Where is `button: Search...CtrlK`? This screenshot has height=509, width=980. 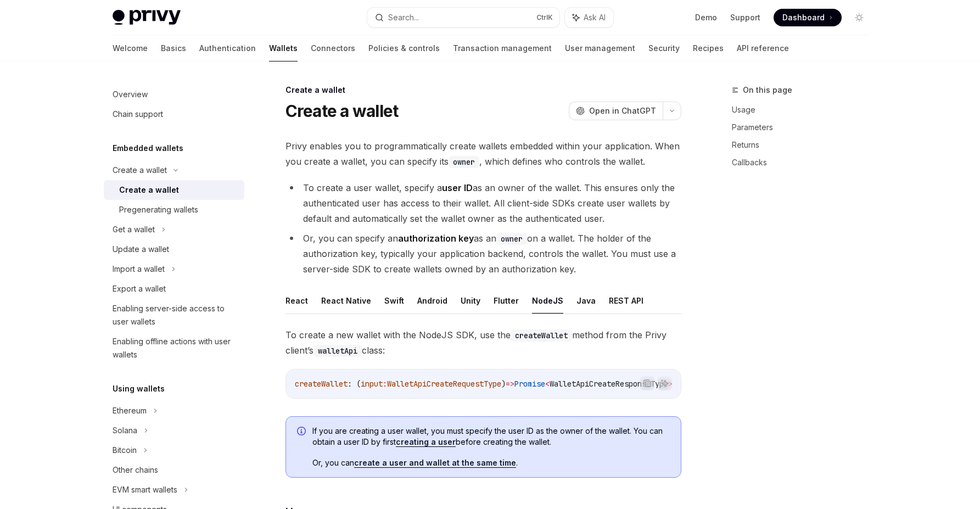
button: Search...CtrlK is located at coordinates (463, 17).